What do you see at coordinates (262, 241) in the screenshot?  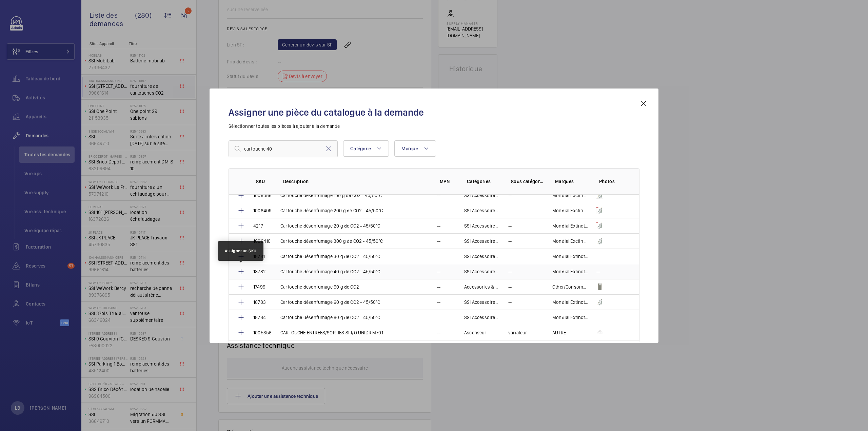 I see `p: 1006410` at bounding box center [262, 241].